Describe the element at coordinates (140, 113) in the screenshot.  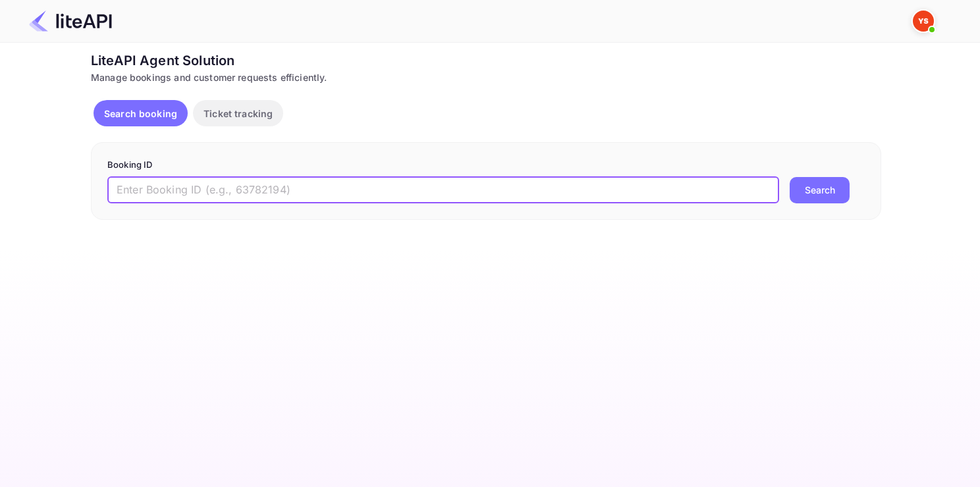
I see `p: Search booking` at that location.